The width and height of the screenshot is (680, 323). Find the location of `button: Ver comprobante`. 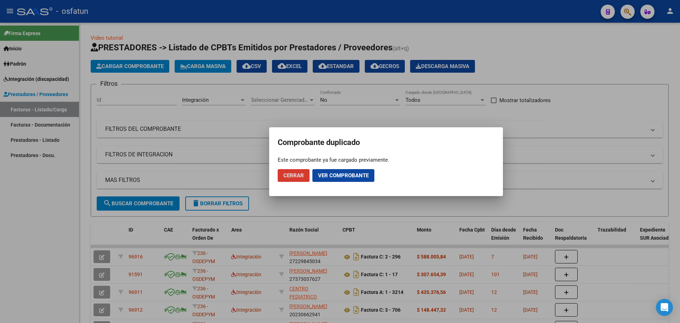

button: Ver comprobante is located at coordinates (343, 175).